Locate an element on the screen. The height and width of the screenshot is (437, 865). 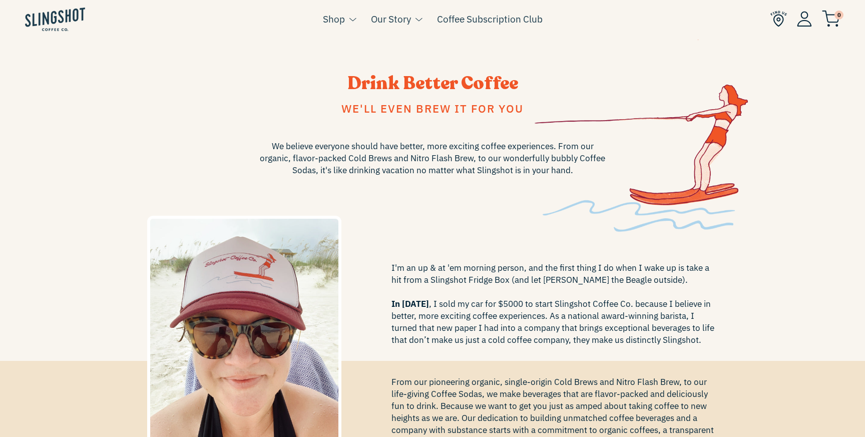
img: Account is located at coordinates (804, 19).